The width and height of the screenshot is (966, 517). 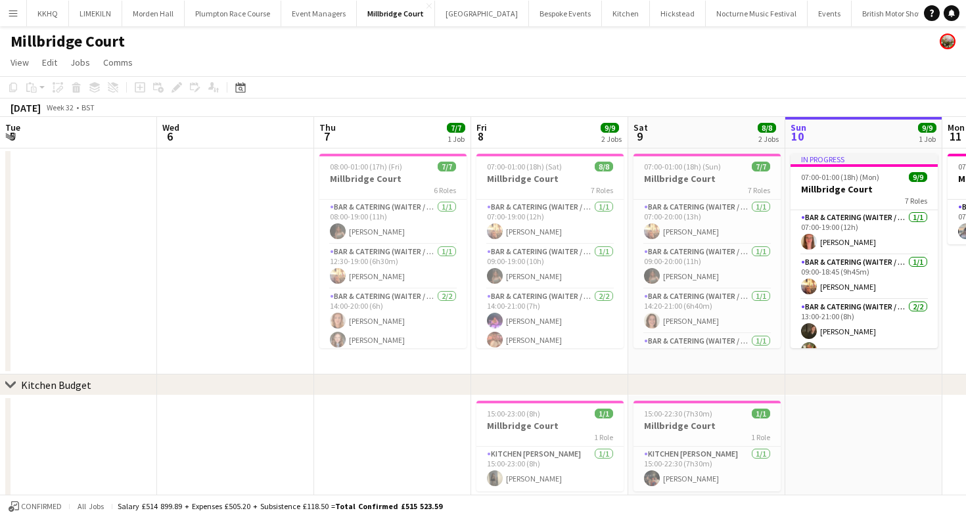 What do you see at coordinates (49, 62) in the screenshot?
I see `a: Edit` at bounding box center [49, 62].